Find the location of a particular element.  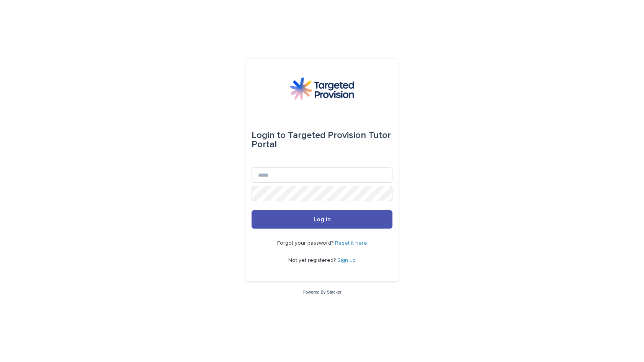

img: M5nRWzHhSzIhMunXDL62 is located at coordinates (322, 89).